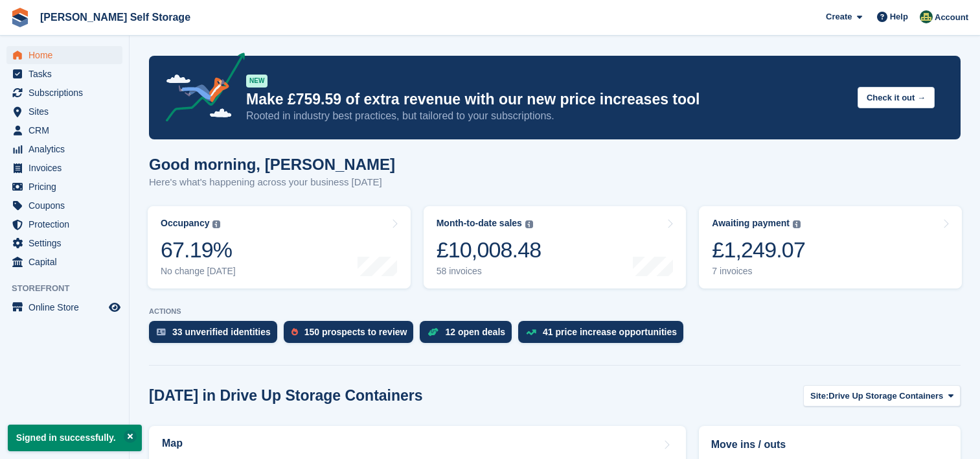 This screenshot has width=980, height=459. I want to click on button: Check it out →, so click(896, 97).